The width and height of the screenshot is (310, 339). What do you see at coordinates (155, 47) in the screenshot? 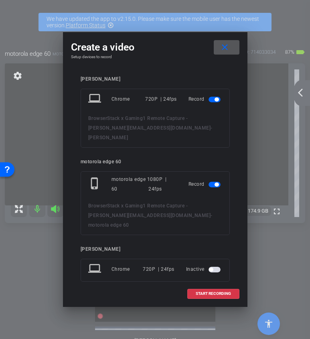
I see `div: Create a video` at bounding box center [155, 47].